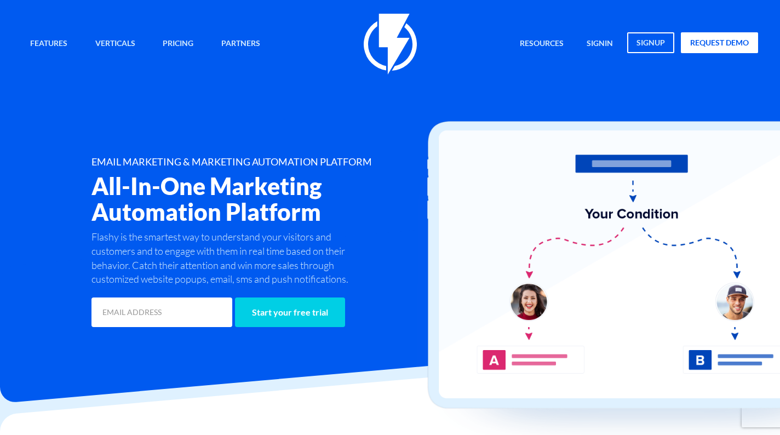 This screenshot has width=780, height=435. I want to click on input: EMAIL ADDRESS, so click(162, 312).